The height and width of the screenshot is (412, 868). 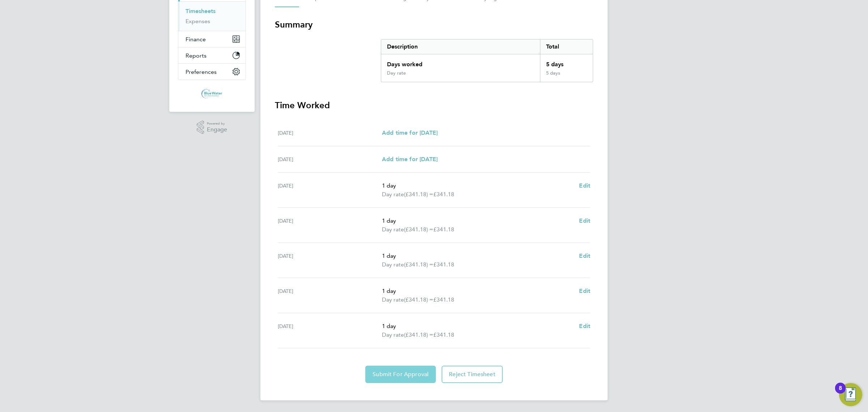 What do you see at coordinates (401, 374) in the screenshot?
I see `span: Submit For Approval` at bounding box center [401, 374].